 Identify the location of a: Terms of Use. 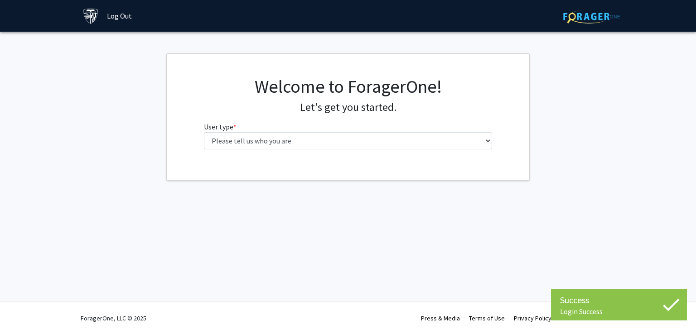
(487, 319).